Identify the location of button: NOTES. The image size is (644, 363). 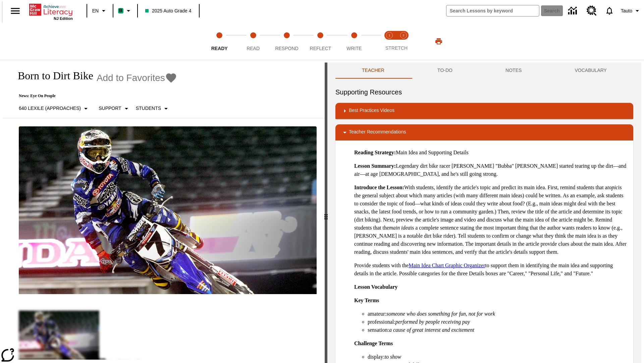
(514, 70).